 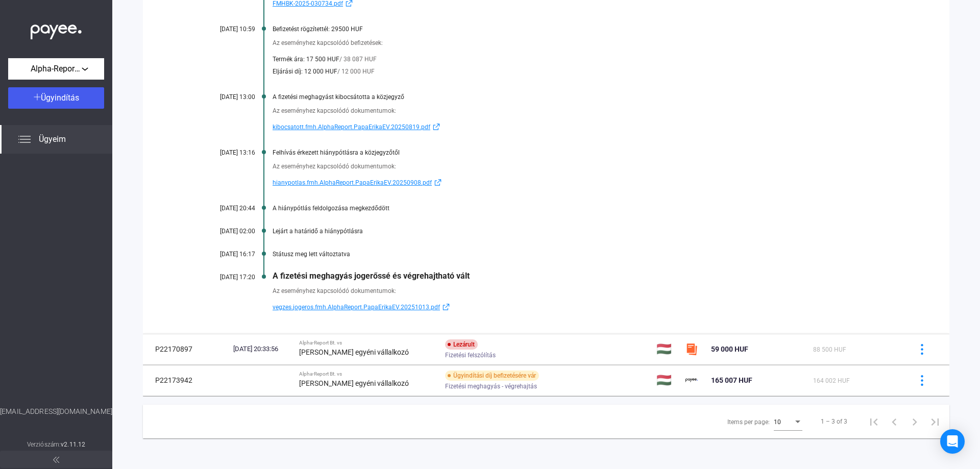 What do you see at coordinates (830, 350) in the screenshot?
I see `span: 88 500 HUF` at bounding box center [830, 350].